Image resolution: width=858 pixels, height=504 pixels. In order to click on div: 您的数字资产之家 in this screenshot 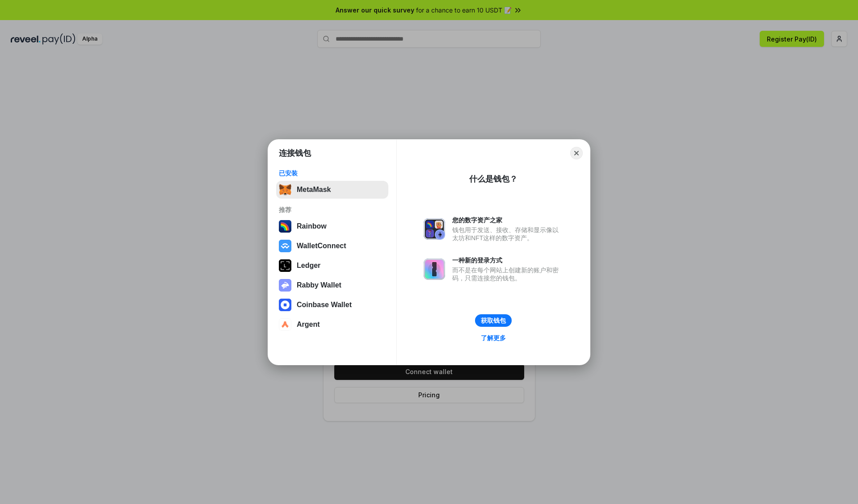, I will do `click(508, 220)`.